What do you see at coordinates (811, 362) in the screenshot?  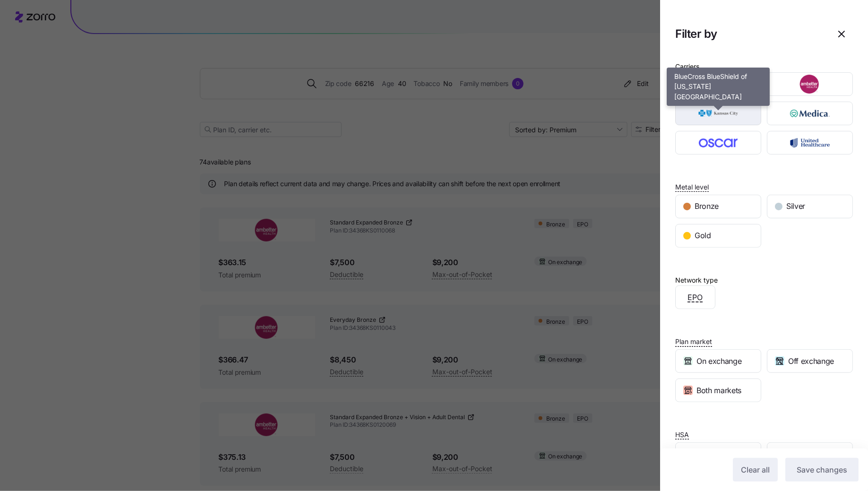 I see `span: Off exchange` at bounding box center [811, 362].